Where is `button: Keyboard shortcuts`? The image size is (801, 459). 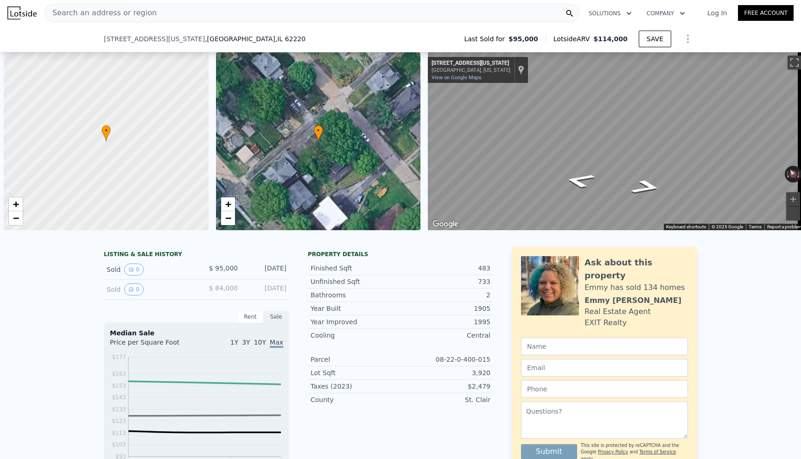 button: Keyboard shortcuts is located at coordinates (686, 227).